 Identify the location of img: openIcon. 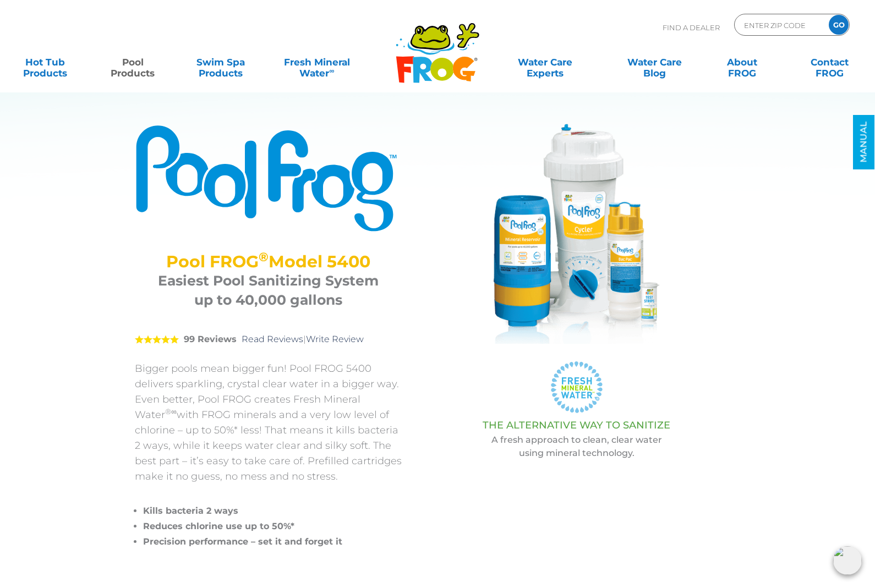
(848, 560).